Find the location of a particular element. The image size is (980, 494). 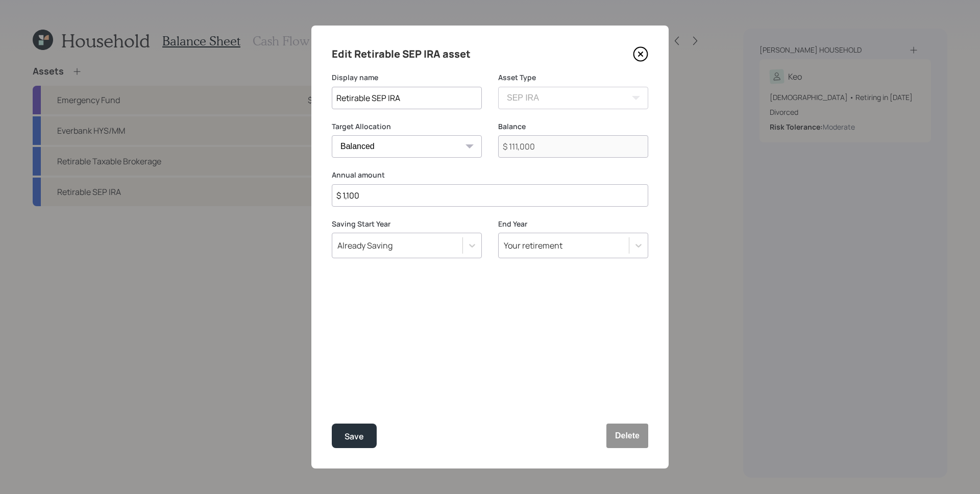

label: Saving Start Year is located at coordinates (407, 224).